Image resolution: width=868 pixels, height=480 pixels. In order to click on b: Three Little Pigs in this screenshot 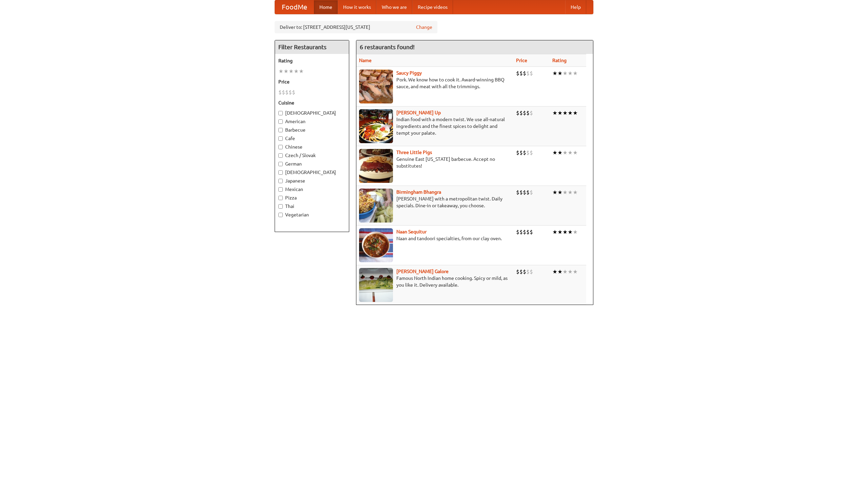, I will do `click(414, 152)`.